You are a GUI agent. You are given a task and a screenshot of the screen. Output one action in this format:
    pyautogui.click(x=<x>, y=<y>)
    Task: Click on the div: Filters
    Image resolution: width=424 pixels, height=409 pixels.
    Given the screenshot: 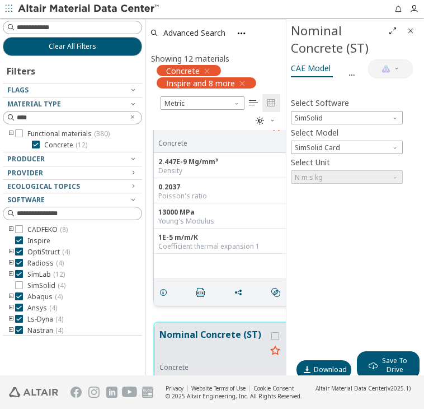 What is the action you would take?
    pyautogui.click(x=22, y=69)
    